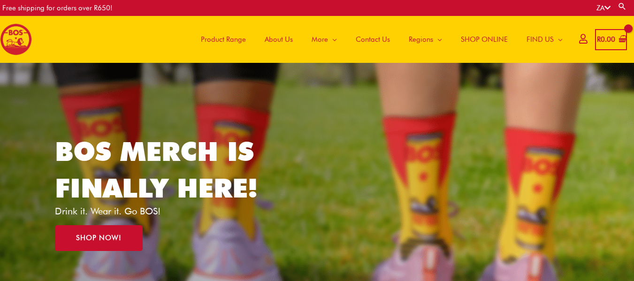 This screenshot has height=281, width=634. I want to click on span: SHOP ONLINE, so click(484, 39).